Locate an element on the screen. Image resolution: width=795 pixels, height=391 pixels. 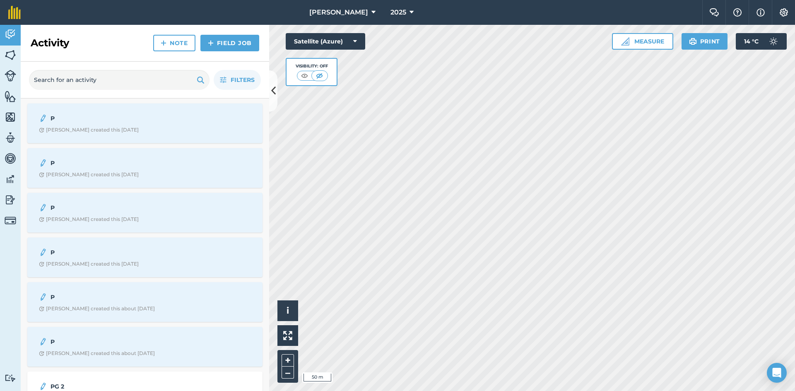
img: Four arrows, one pointing top left, one top right, one bottom right and the last bottom left is located at coordinates (288, 336).